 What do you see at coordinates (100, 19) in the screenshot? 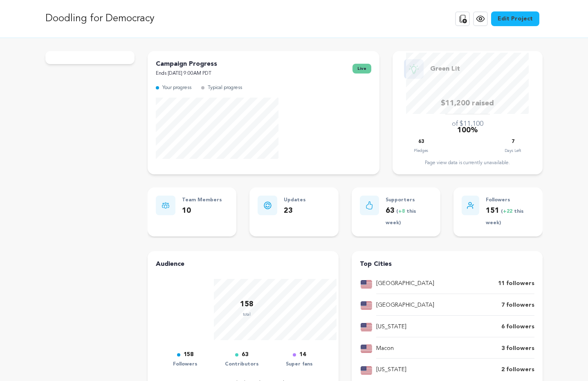
I see `p: Doodling for Democracy` at bounding box center [100, 19].